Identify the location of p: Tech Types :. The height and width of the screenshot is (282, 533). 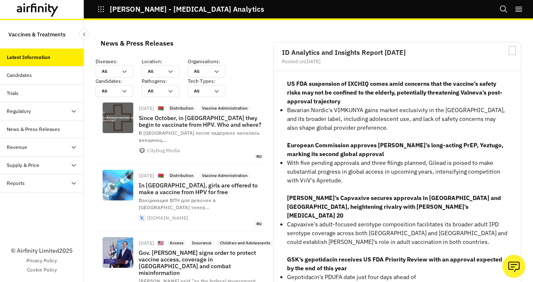
(211, 81).